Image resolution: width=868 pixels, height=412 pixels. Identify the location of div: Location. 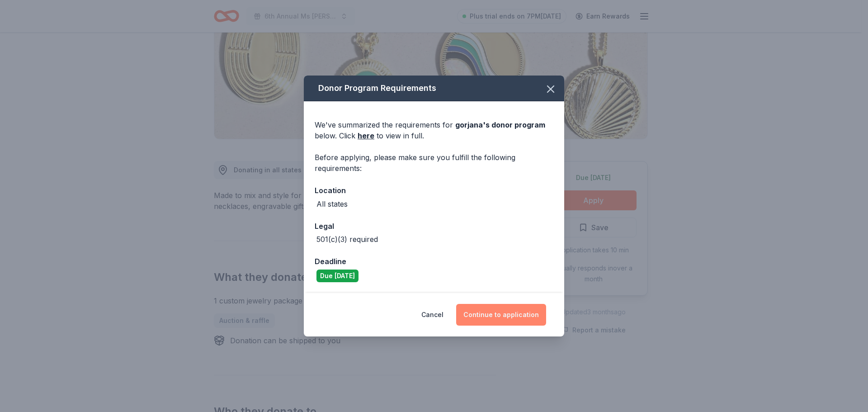
(434, 190).